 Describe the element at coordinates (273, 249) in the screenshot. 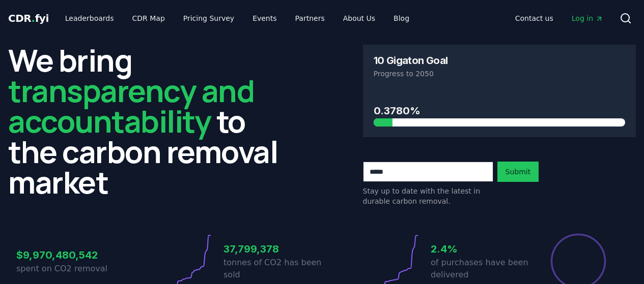

I see `h3: 37,799,378` at that location.